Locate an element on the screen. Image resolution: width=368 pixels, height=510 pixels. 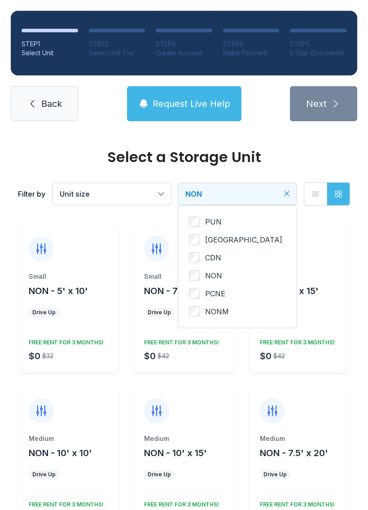
button: NON - 7.5' x 10' is located at coordinates (177, 291).